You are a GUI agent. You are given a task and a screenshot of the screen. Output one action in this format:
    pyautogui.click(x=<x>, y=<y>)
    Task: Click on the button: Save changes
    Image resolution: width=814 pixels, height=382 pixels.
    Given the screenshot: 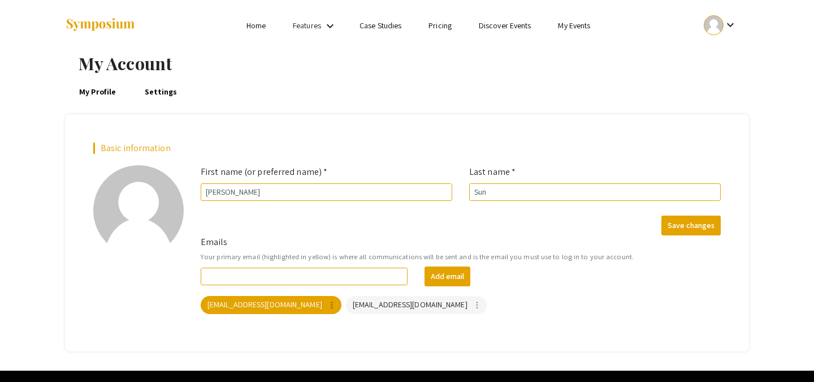 What is the action you would take?
    pyautogui.click(x=691, y=225)
    